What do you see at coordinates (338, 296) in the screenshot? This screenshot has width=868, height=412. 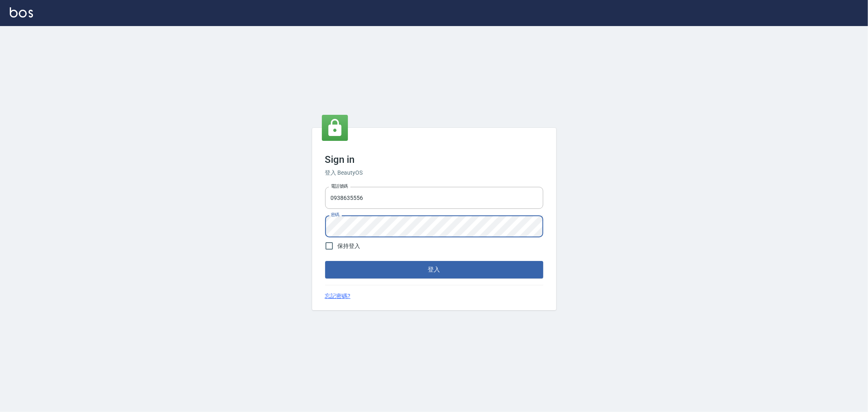 I see `a: 忘記密碼?` at bounding box center [338, 296].